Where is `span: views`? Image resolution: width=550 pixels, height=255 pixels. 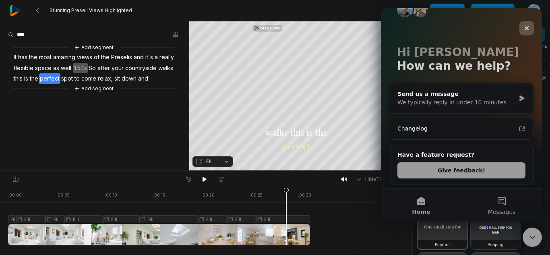
span: views is located at coordinates (85, 57).